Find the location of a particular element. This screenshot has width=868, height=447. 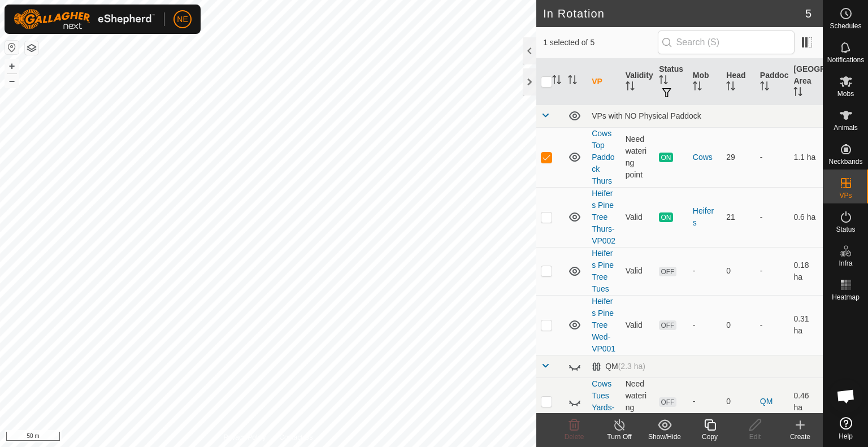

div: Turn Off is located at coordinates (620, 437).